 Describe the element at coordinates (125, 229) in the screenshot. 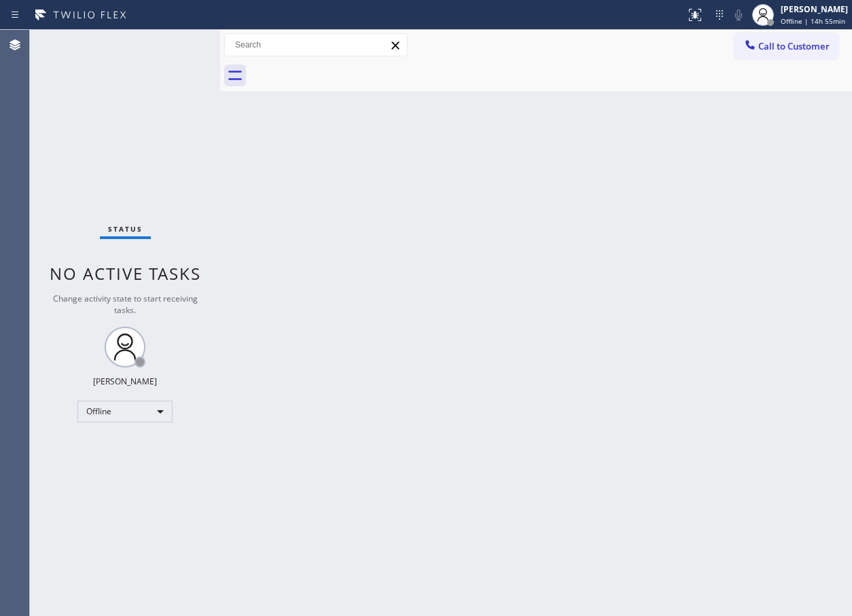

I see `span: Status` at that location.